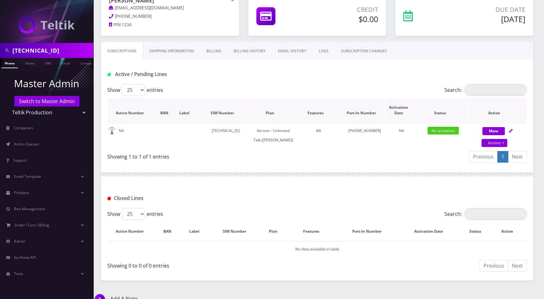 The image size is (544, 299). Describe the element at coordinates (493, 131) in the screenshot. I see `button: More` at that location.